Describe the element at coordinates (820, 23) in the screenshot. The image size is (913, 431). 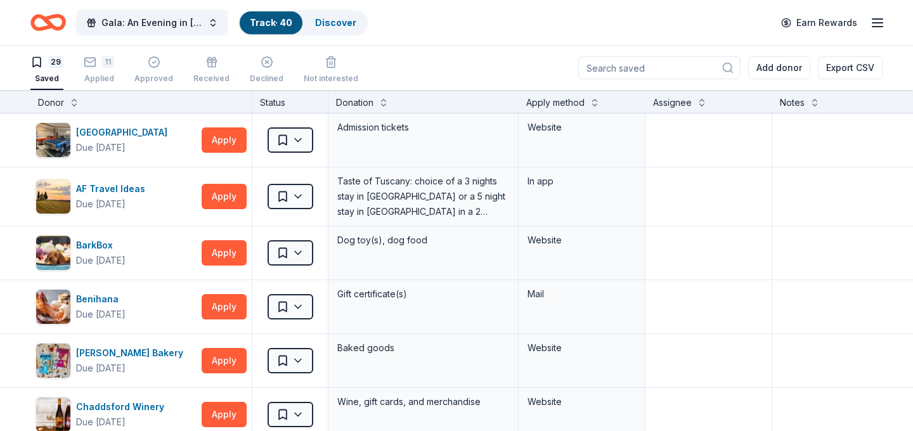
I see `a: Earn Rewards` at that location.